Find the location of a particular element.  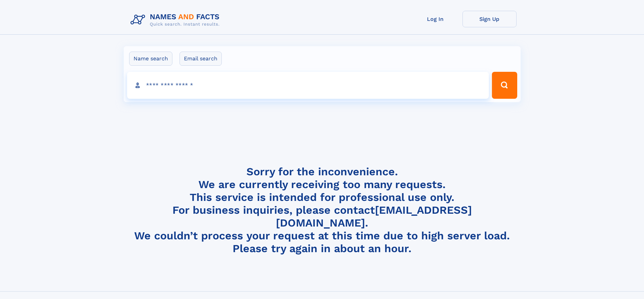

label: Email search is located at coordinates (200, 59).